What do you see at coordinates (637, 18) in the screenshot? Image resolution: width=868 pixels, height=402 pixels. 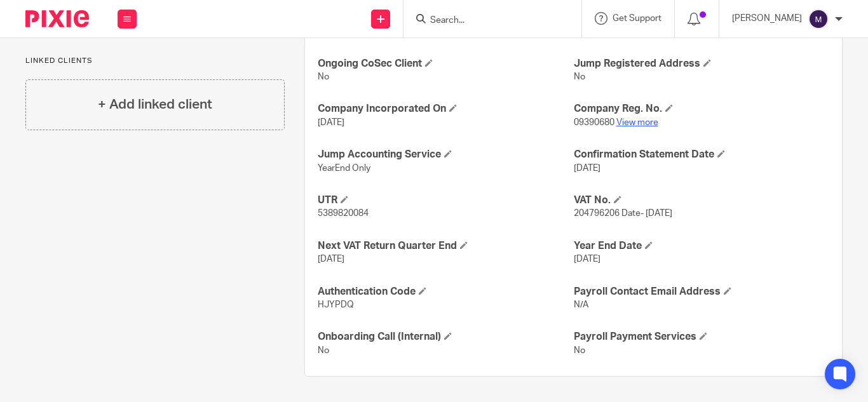 I see `span: Get Support` at bounding box center [637, 18].